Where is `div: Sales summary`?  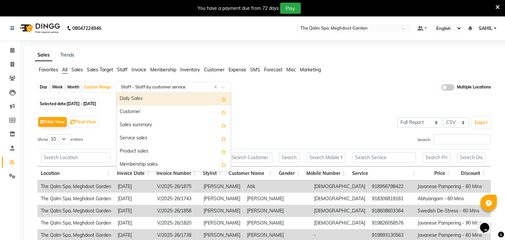 div: Sales summary is located at coordinates (174, 125).